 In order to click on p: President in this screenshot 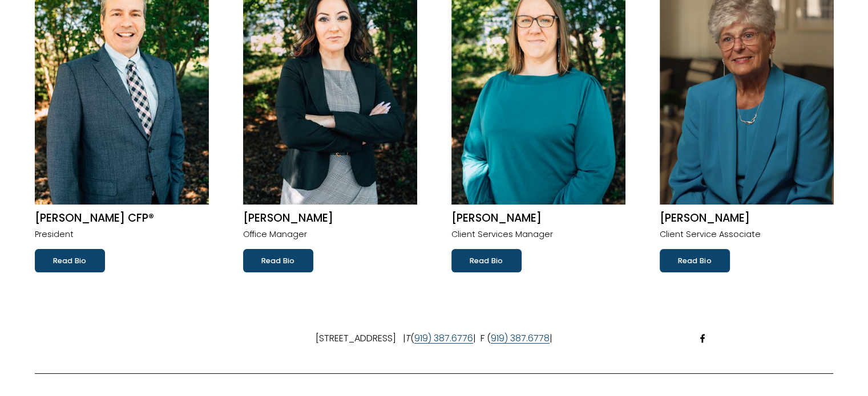, I will do `click(121, 235)`.